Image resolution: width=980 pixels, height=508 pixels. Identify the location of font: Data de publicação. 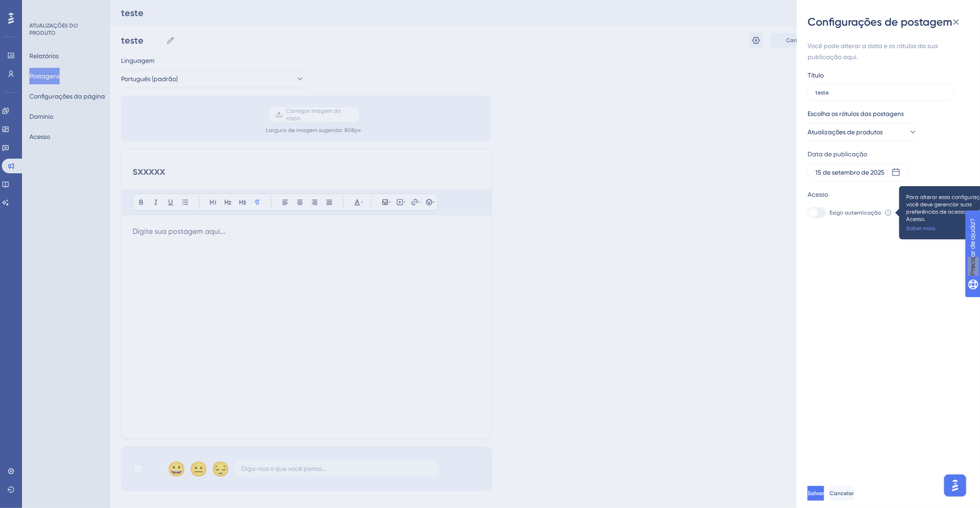
(838, 154).